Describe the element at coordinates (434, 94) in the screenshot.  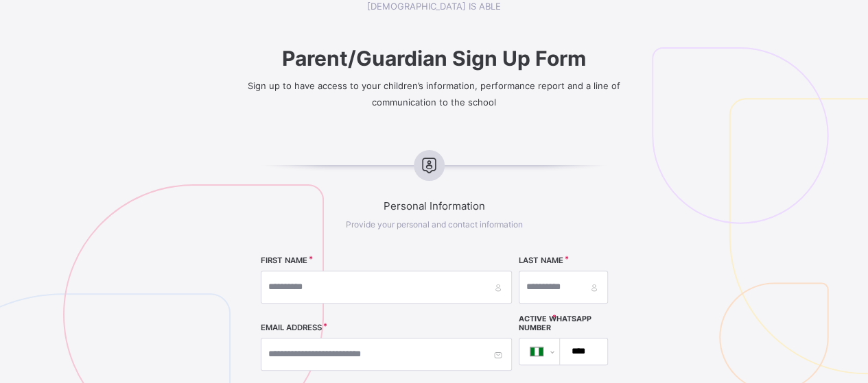
I see `span: Sign up to have access to your children’s information, performance report and a line of communica...` at that location.